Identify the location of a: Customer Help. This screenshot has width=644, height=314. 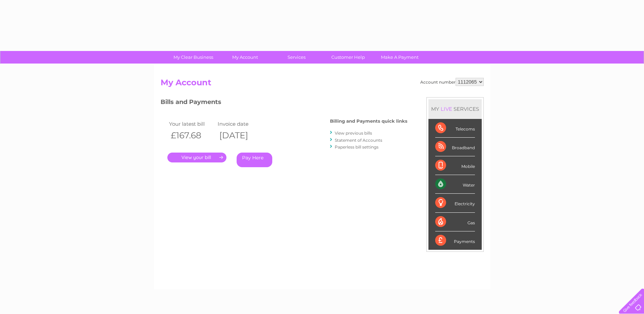
(348, 57).